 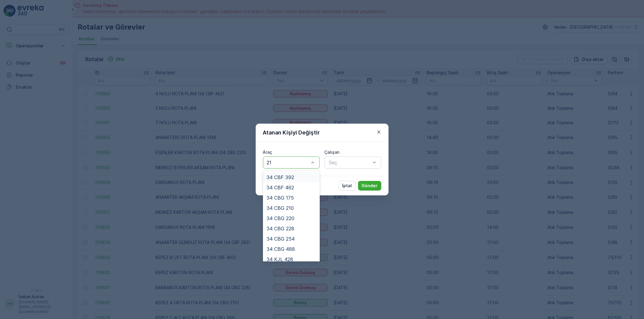 What do you see at coordinates (280, 198) in the screenshot?
I see `span: 34 CBG 175` at bounding box center [280, 198].